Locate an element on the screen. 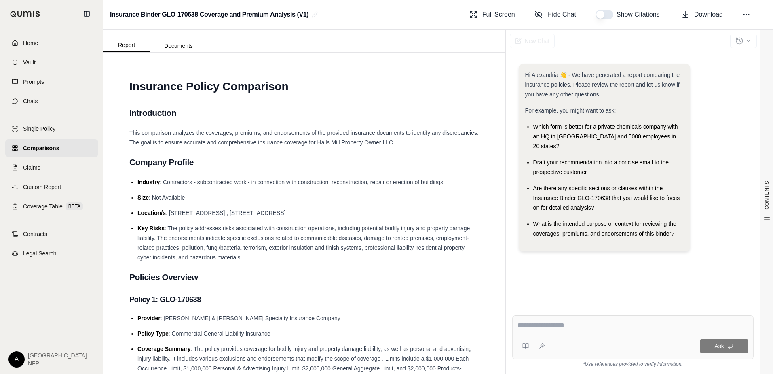 Image resolution: width=773 pixels, height=374 pixels. button: Documents is located at coordinates (178, 46).